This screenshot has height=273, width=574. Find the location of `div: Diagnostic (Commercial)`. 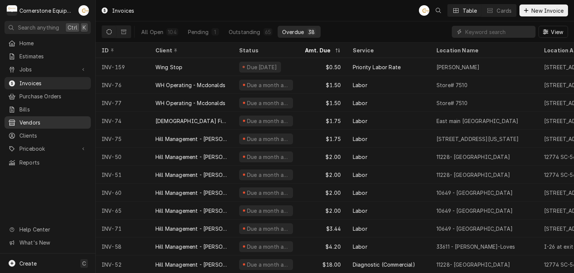

div: Diagnostic (Commercial) is located at coordinates (384, 264).